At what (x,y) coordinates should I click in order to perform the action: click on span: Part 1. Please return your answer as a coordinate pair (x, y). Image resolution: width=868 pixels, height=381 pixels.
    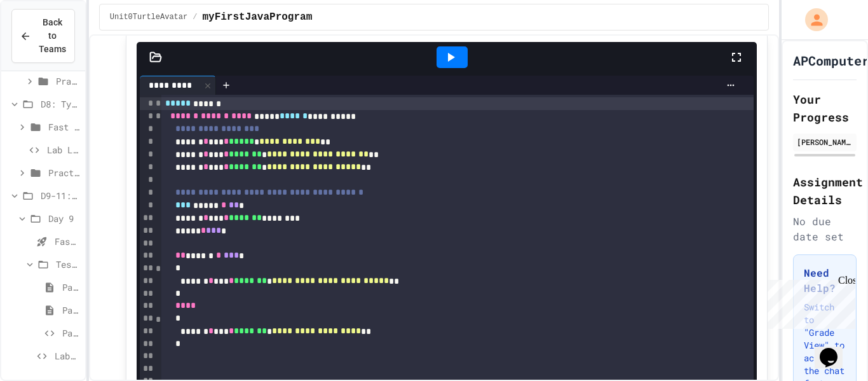
    Looking at the image, I should click on (71, 286).